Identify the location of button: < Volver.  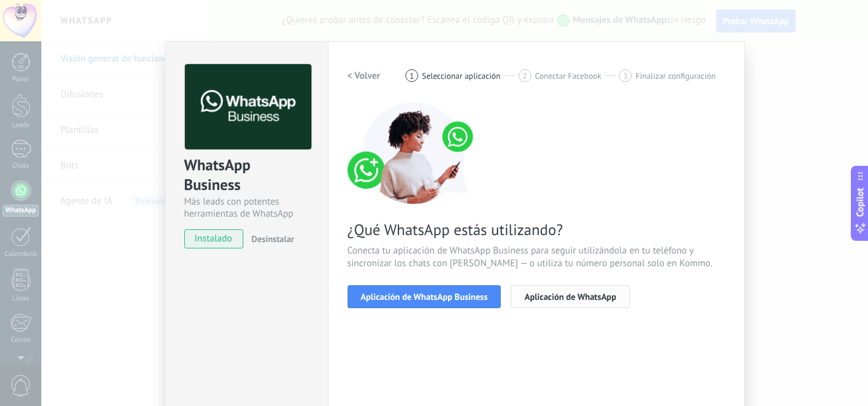
(364, 75).